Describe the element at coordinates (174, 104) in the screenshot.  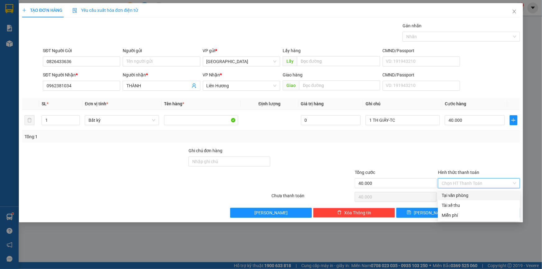
I see `span: Tên hàng` at that location.